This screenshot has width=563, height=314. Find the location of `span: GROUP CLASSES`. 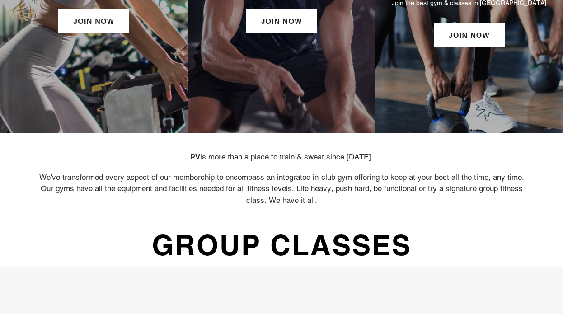

span: GROUP CLASSES is located at coordinates (282, 245).